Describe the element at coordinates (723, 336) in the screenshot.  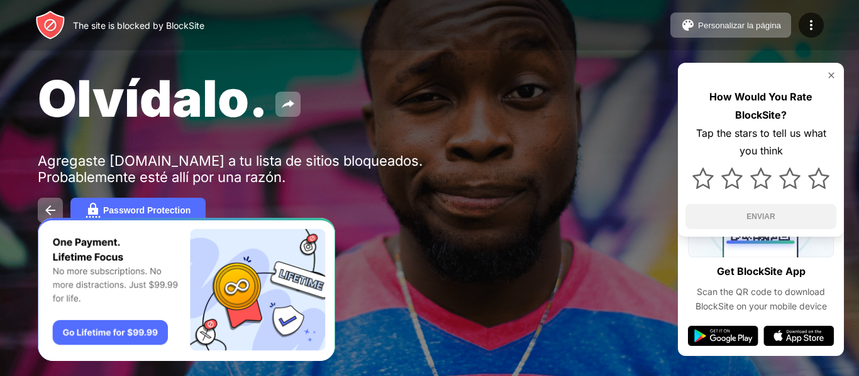
I see `img: google-play.svg` at that location.